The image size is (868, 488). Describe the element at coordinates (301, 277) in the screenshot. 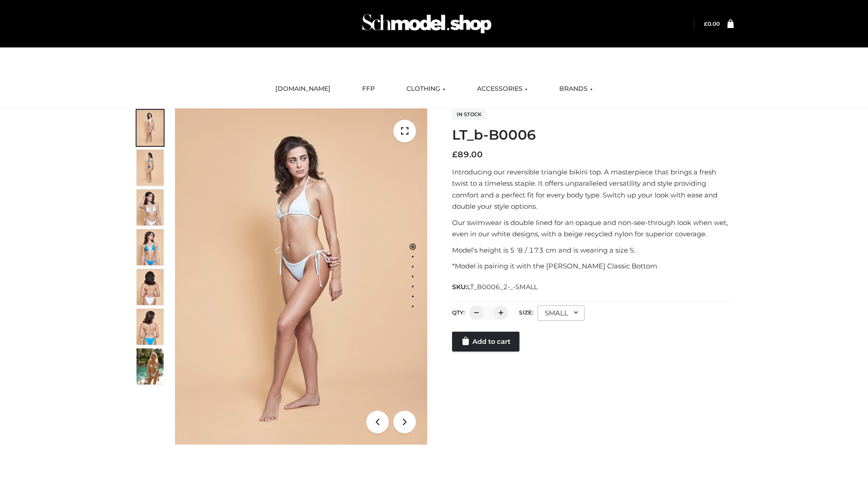

I see `img: ArielClassicBikiniTop_CloudNine_AzureSky_OW114ECO_1` at that location.